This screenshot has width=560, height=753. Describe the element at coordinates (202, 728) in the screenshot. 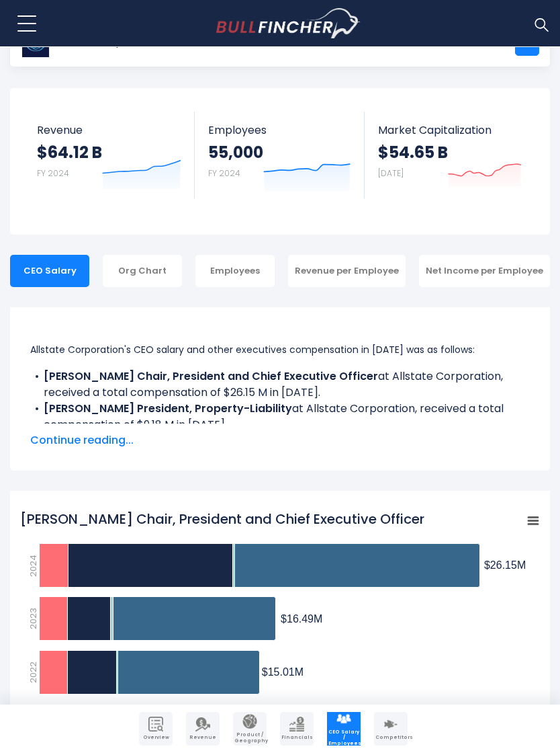

I see `a: Company Revenue` at that location.